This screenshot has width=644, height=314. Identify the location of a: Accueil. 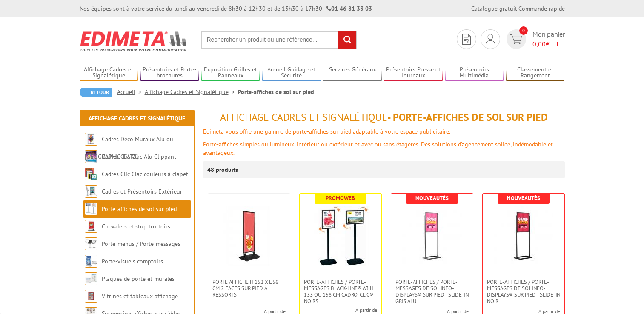
(131, 92).